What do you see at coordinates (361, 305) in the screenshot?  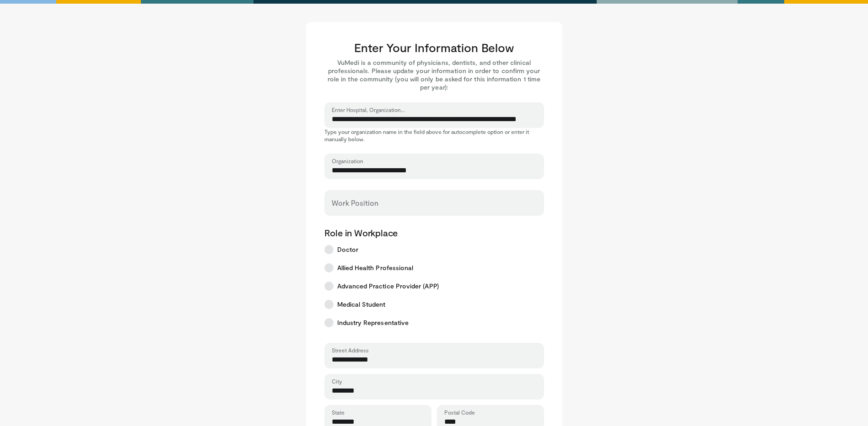 I see `span: Medical Student` at bounding box center [361, 305].